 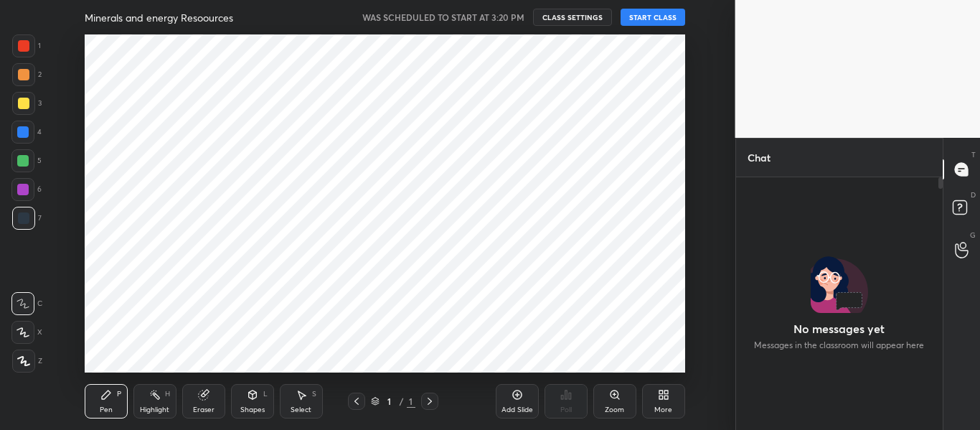 I want to click on div: Z, so click(x=28, y=361).